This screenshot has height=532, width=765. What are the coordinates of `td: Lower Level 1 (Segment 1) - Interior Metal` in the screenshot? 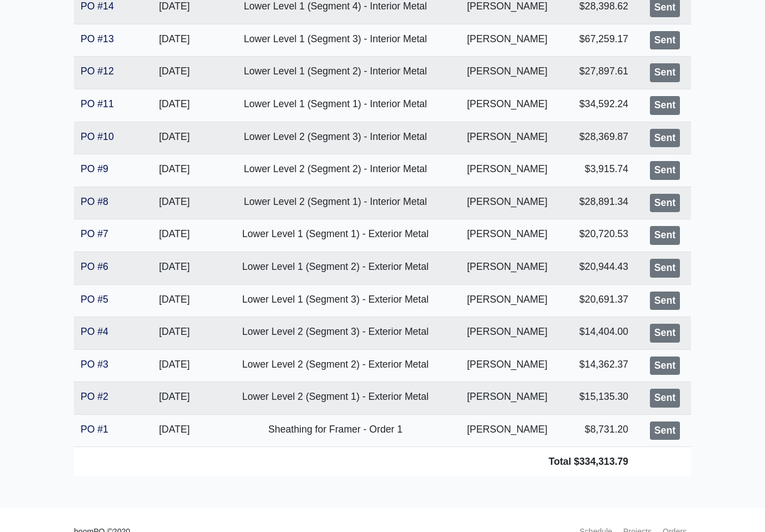 It's located at (335, 105).